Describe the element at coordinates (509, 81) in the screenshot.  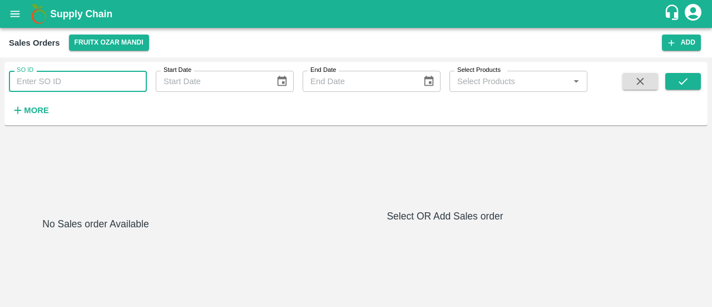
I see `input: Select Products` at that location.